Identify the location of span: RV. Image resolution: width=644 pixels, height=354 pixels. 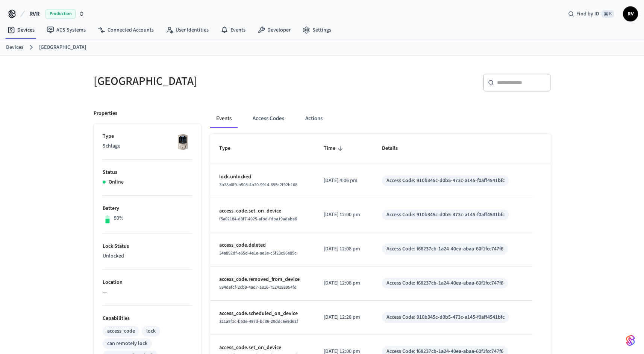
(631, 14).